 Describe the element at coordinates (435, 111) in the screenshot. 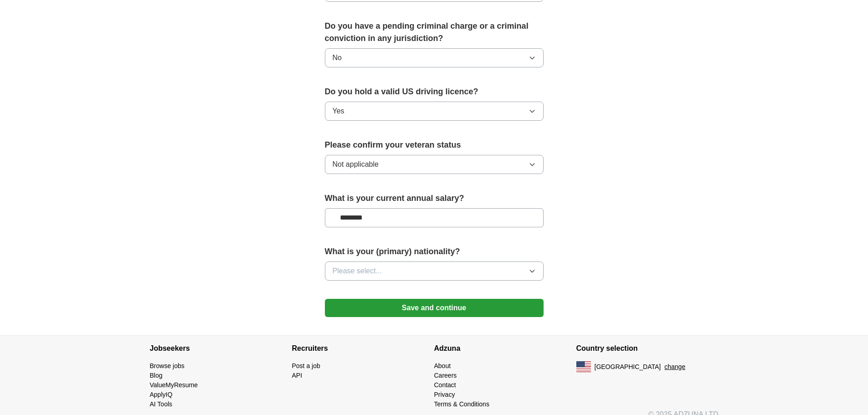

I see `button: Yes` at that location.